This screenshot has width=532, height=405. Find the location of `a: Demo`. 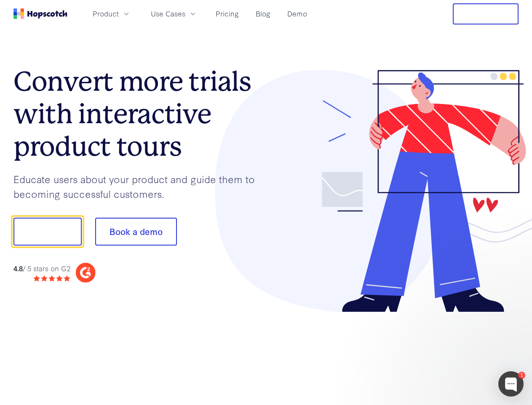

a: Demo is located at coordinates (297, 13).